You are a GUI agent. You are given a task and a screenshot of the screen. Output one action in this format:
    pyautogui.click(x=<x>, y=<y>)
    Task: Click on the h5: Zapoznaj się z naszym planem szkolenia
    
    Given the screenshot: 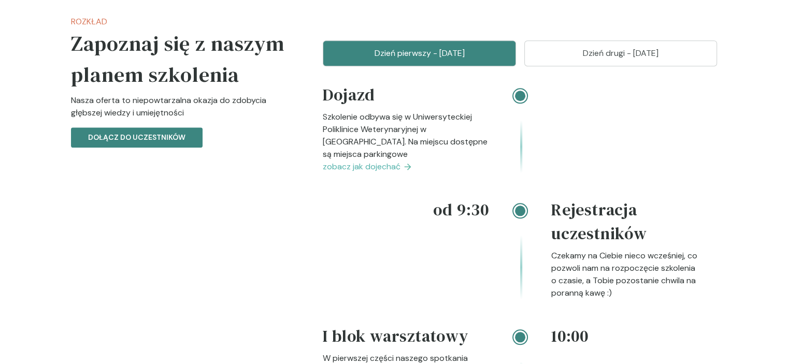 What is the action you would take?
    pyautogui.click(x=180, y=59)
    